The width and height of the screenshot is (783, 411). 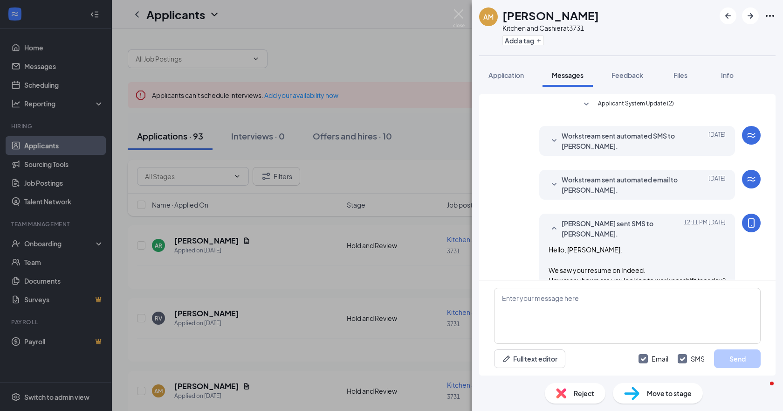 I want to click on button: PlusAdd a tag, so click(x=523, y=40).